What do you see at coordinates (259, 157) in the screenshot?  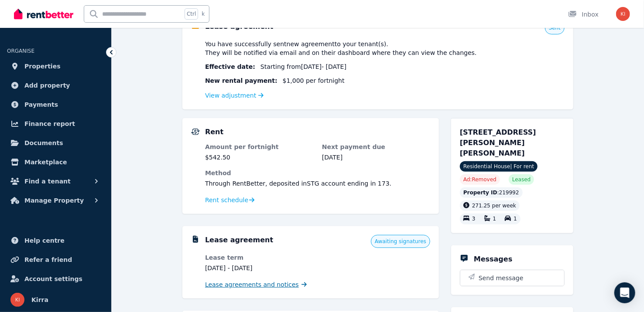 I see `dd: $542.50` at bounding box center [259, 157].